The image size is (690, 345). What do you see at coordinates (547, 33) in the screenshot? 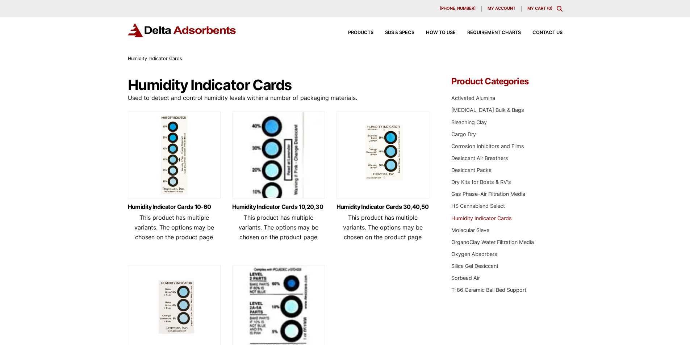
I see `span: Contact Us` at bounding box center [547, 33].